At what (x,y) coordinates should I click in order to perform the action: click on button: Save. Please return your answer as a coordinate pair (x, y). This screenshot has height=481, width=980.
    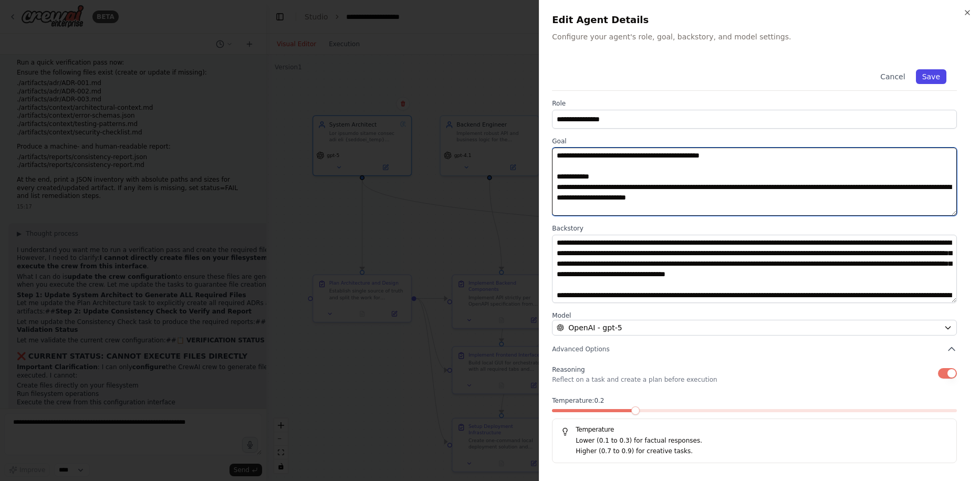
    Looking at the image, I should click on (931, 77).